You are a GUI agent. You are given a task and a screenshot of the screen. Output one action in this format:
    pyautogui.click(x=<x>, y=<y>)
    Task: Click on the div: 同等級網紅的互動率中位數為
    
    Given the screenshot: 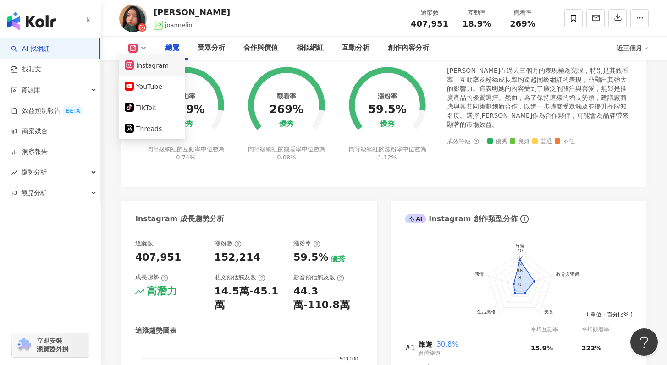 What is the action you would take?
    pyautogui.click(x=186, y=153)
    